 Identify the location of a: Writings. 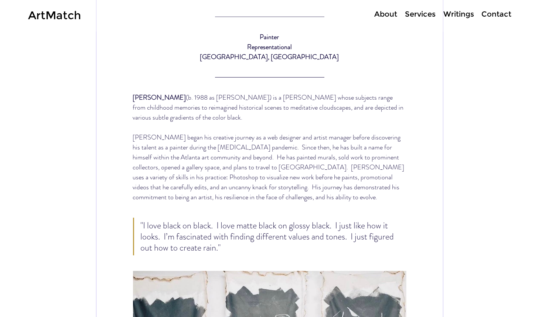
(459, 14).